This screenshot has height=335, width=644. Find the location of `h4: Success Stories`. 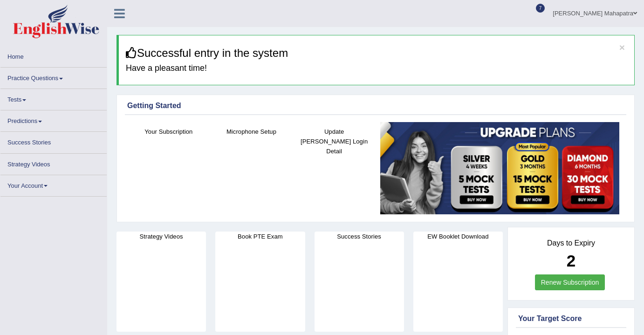

h4: Success Stories is located at coordinates (359, 236).